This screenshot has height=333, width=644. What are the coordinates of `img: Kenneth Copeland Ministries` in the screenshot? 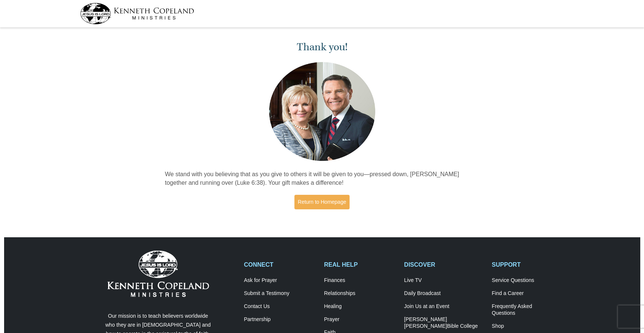 It's located at (158, 274).